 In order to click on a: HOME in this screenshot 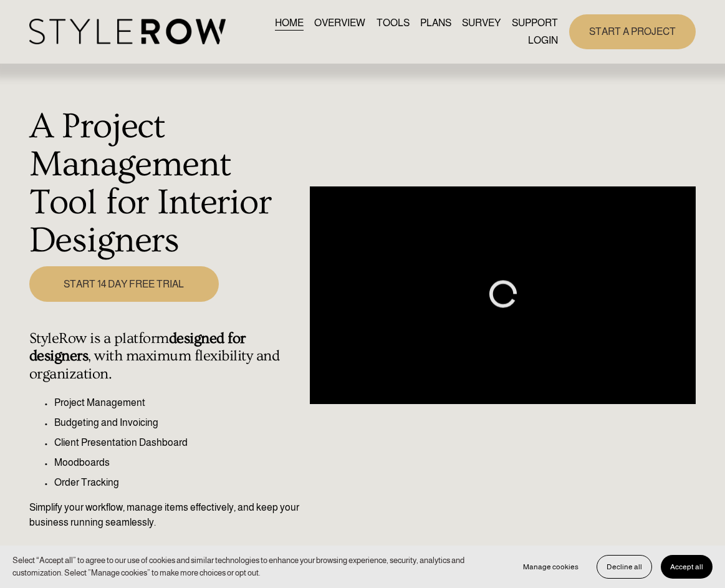, I will do `click(289, 23)`.